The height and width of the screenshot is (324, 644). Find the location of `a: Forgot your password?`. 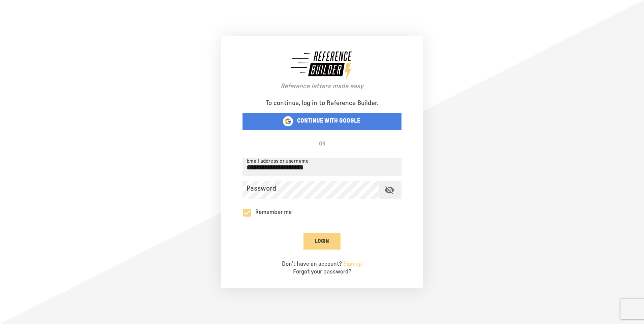

a: Forgot your password? is located at coordinates (322, 272).